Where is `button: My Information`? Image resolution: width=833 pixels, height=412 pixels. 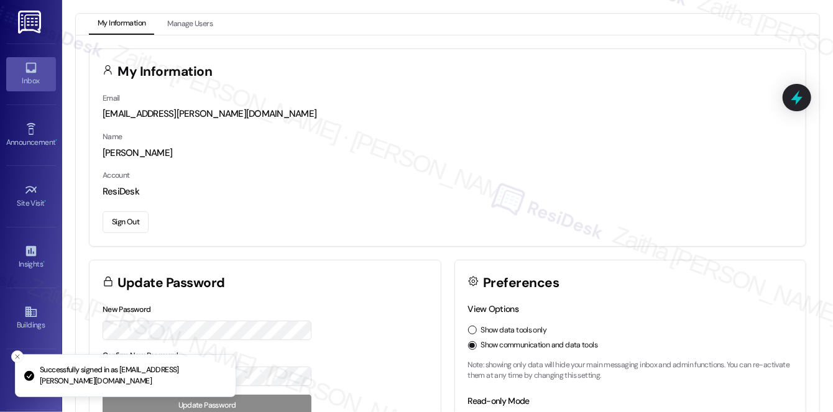 button: My Information is located at coordinates (121, 24).